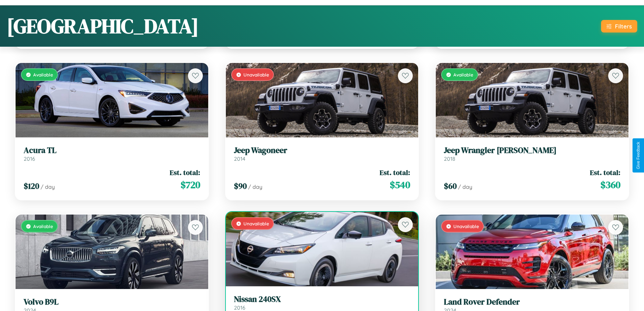 This screenshot has height=311, width=644. What do you see at coordinates (619, 26) in the screenshot?
I see `button: Filters` at bounding box center [619, 26].